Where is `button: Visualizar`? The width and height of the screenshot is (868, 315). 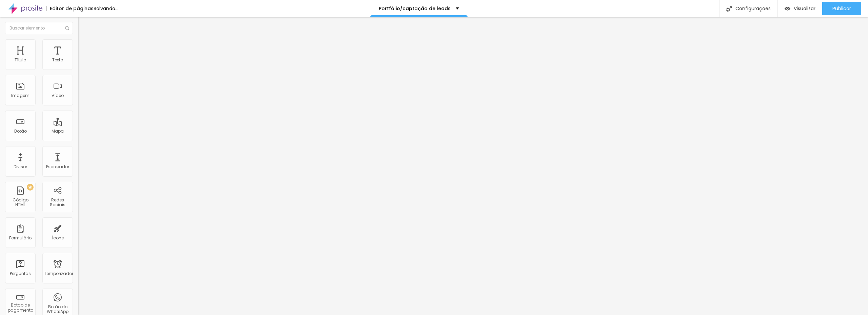
button: Visualizar is located at coordinates (800, 8).